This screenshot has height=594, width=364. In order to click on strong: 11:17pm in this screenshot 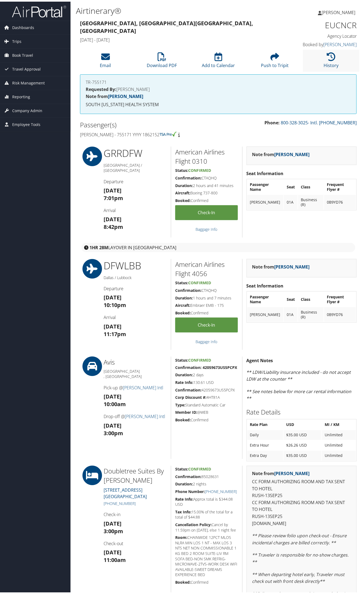, I will do `click(115, 332)`.